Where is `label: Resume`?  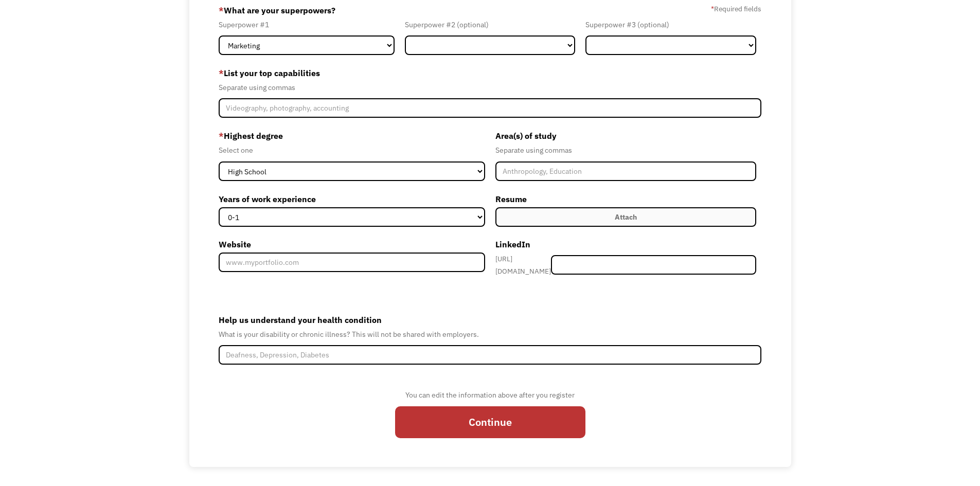
label: Resume is located at coordinates (626, 199).